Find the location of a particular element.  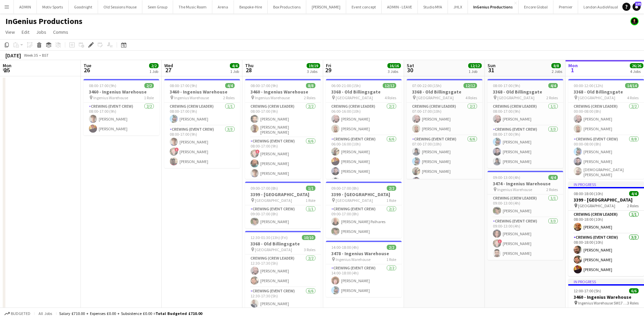

span: 26 is located at coordinates (87, 70).